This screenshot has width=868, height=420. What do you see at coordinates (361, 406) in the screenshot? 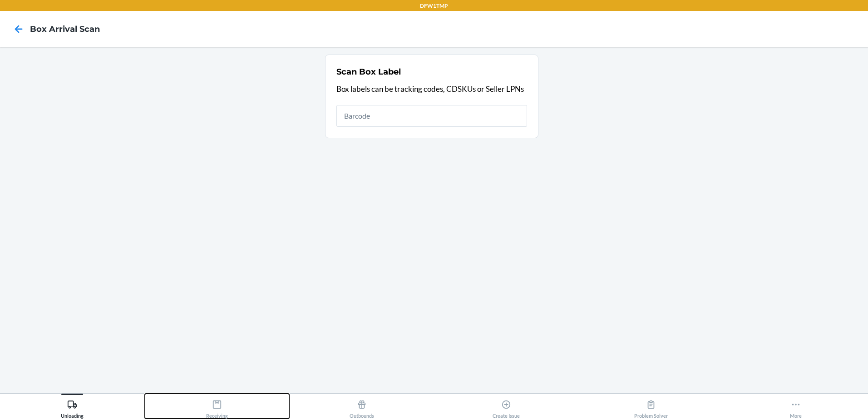
I see `button: Outbounds` at bounding box center [361, 406].